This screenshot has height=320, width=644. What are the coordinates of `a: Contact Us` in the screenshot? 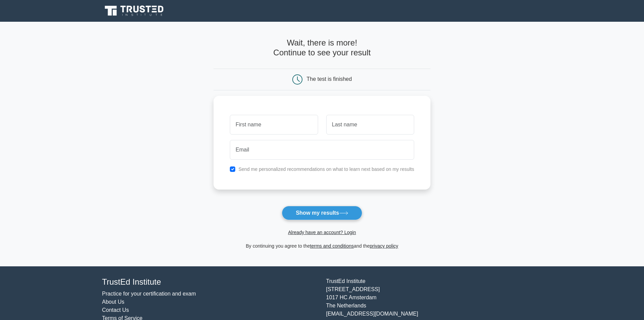 It's located at (115, 310).